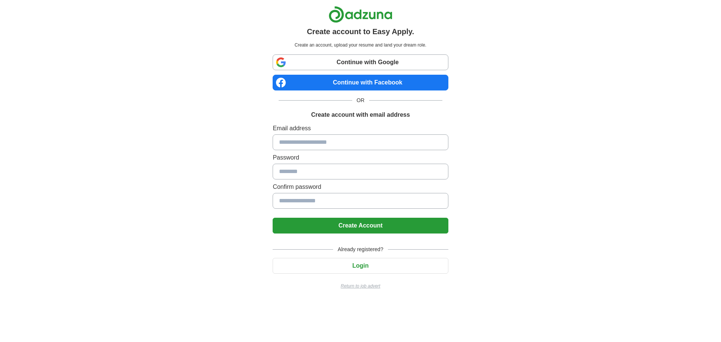  What do you see at coordinates (360, 128) in the screenshot?
I see `label: Email address` at bounding box center [360, 128].